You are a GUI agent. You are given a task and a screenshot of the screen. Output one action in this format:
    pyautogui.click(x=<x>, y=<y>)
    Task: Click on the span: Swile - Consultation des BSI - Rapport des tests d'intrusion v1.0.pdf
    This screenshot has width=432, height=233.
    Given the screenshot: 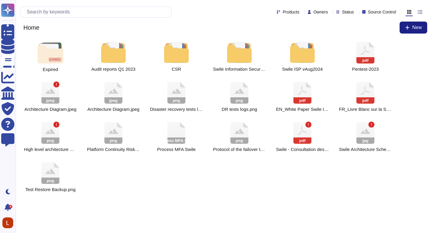 What is the action you would take?
    pyautogui.click(x=302, y=150)
    